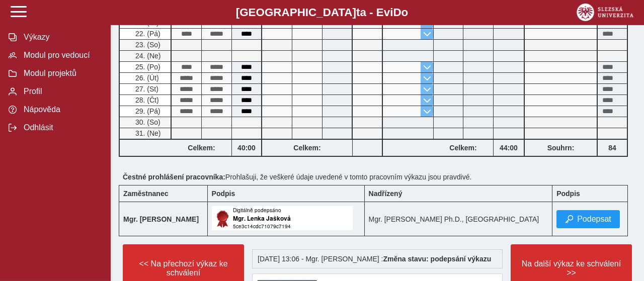  Describe the element at coordinates (397, 12) in the screenshot. I see `span: D` at that location.